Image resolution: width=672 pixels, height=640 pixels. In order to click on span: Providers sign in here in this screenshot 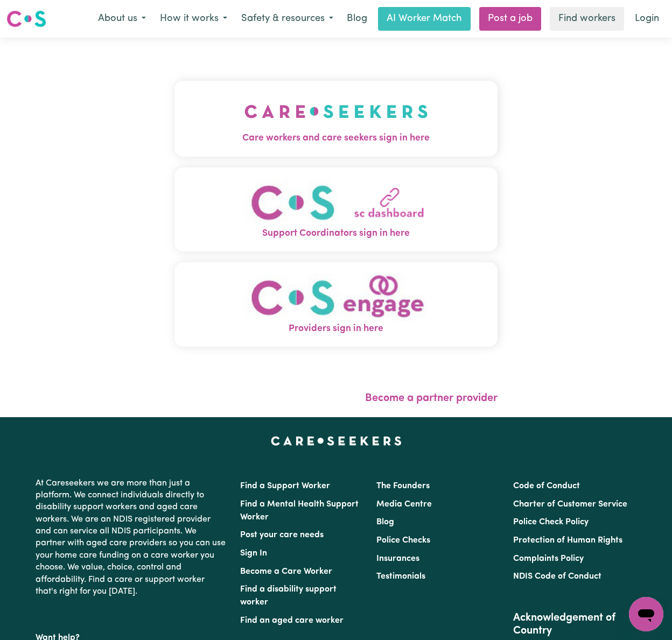, I will do `click(336, 329)`.